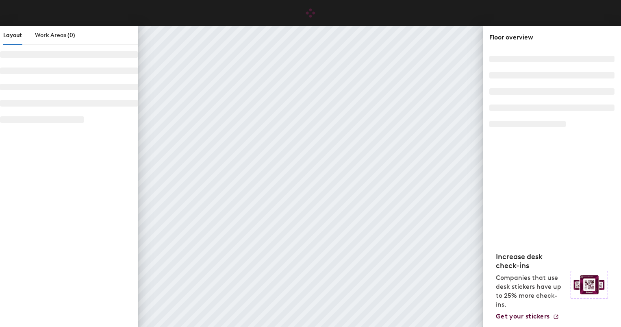 The image size is (621, 327). I want to click on span: Work Areas (0), so click(55, 35).